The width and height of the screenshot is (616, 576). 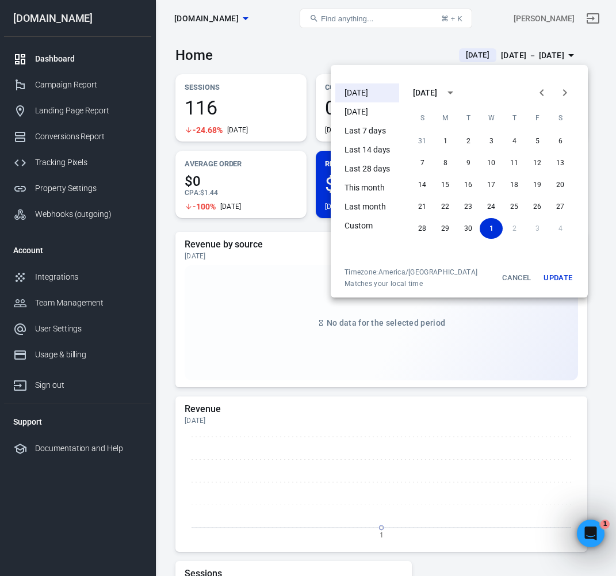 I want to click on span: Friday, so click(x=537, y=118).